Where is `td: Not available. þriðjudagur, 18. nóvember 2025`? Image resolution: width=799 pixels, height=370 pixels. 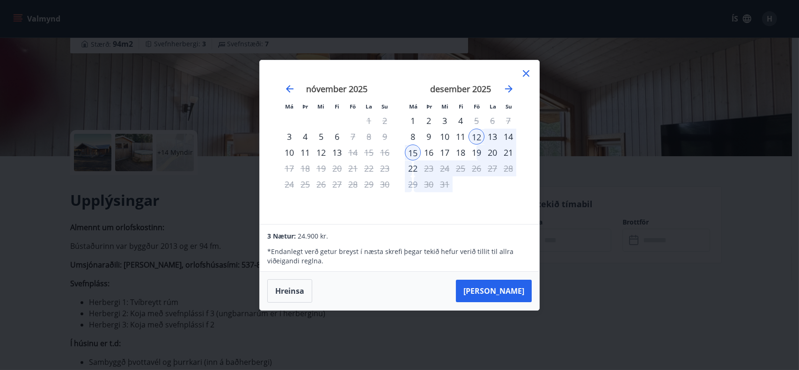 td: Not available. þriðjudagur, 18. nóvember 2025 is located at coordinates (305, 168).